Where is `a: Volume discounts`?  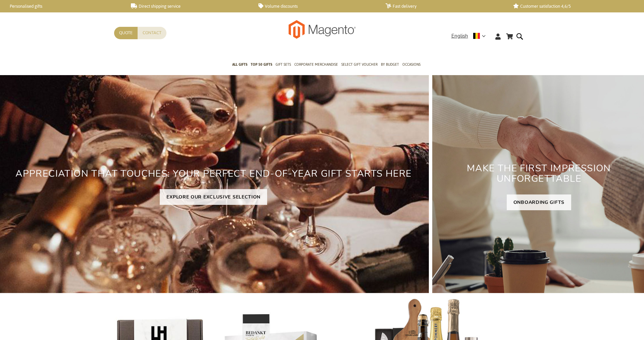 a: Volume discounts is located at coordinates (317, 6).